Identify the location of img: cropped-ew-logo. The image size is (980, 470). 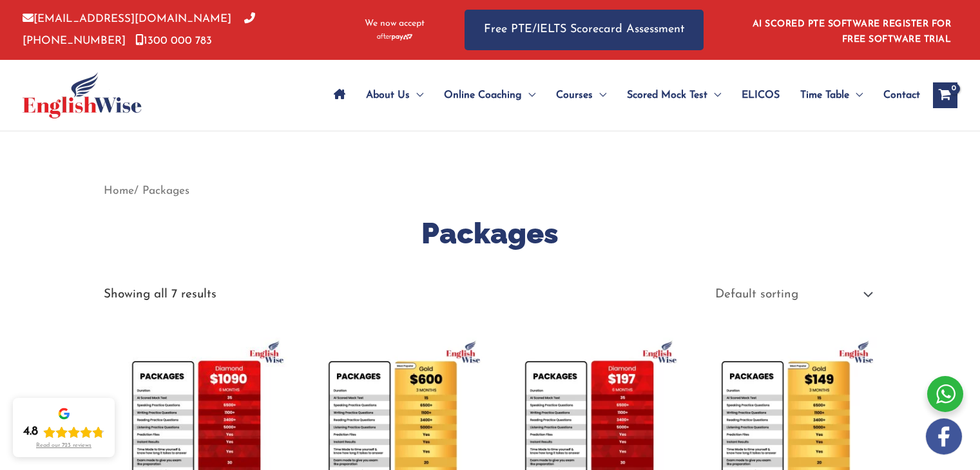
(82, 96).